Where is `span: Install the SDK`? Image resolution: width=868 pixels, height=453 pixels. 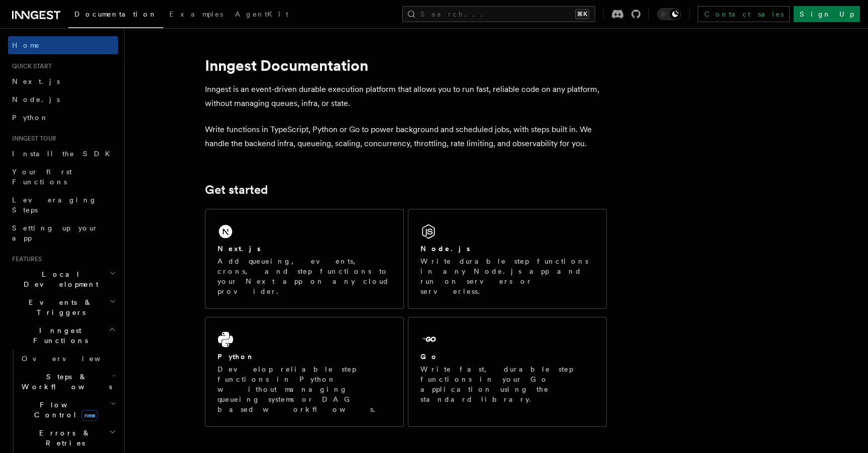
span: Install the SDK is located at coordinates (64, 154).